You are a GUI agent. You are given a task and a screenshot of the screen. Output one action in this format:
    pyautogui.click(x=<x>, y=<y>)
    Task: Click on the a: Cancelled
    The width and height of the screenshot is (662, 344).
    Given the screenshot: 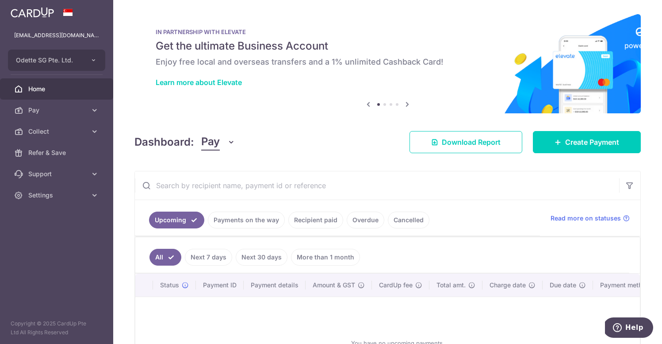 What is the action you would take?
    pyautogui.click(x=409, y=220)
    